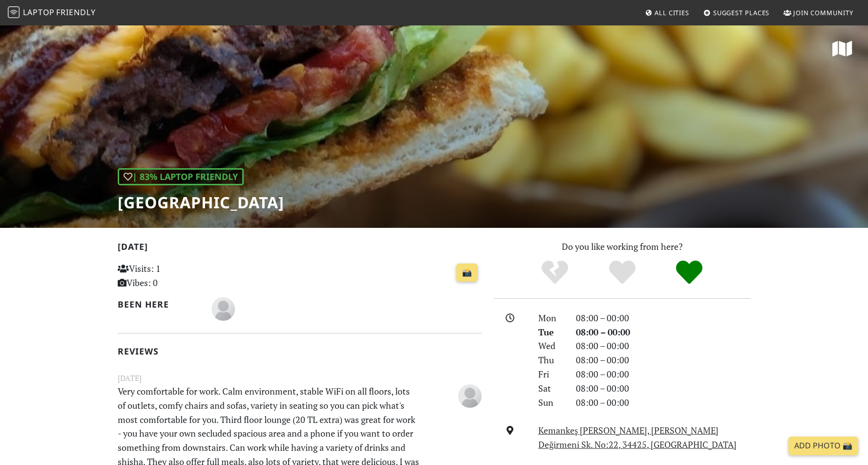  I want to click on div: No, so click(555, 272).